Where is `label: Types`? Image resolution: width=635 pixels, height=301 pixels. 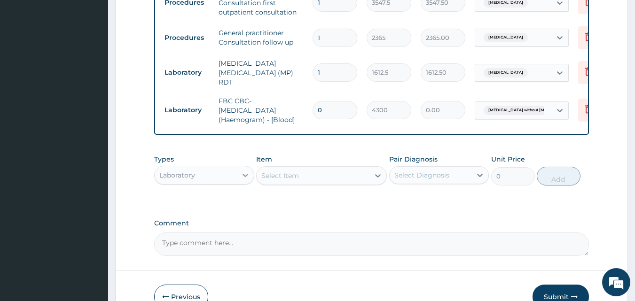 label: Types is located at coordinates (164, 159).